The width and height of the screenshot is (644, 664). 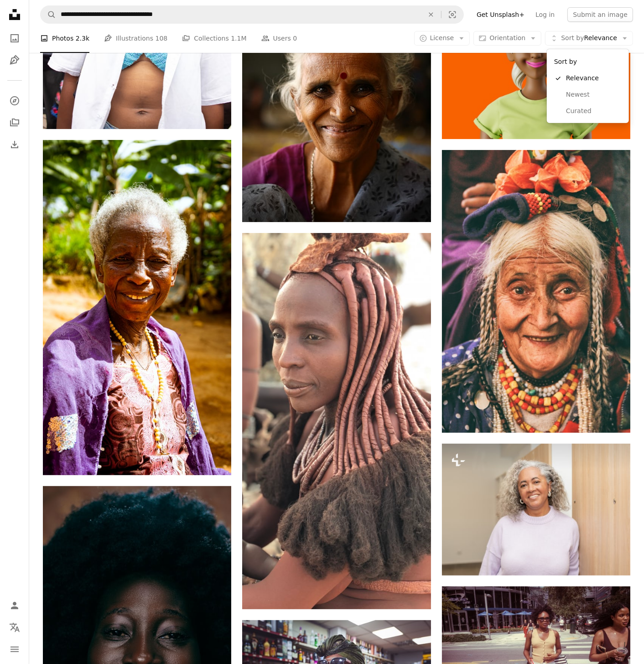 I want to click on div: Sort by, so click(x=588, y=62).